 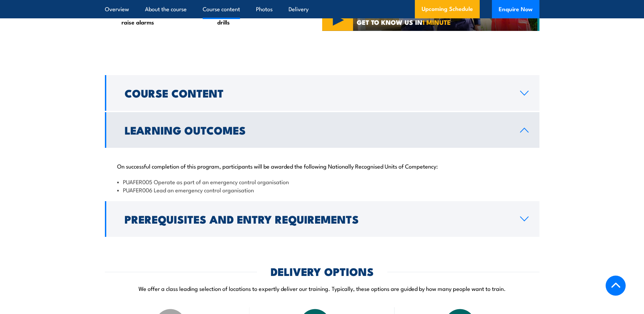 I want to click on h2: DELIVERY OPTIONS, so click(x=322, y=271).